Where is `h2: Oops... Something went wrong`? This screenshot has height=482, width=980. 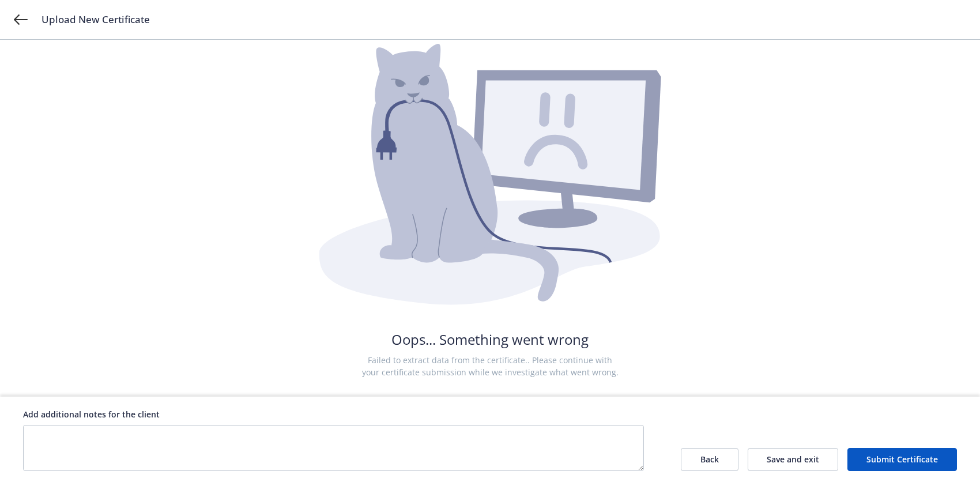 h2: Oops... Something went wrong is located at coordinates (490, 340).